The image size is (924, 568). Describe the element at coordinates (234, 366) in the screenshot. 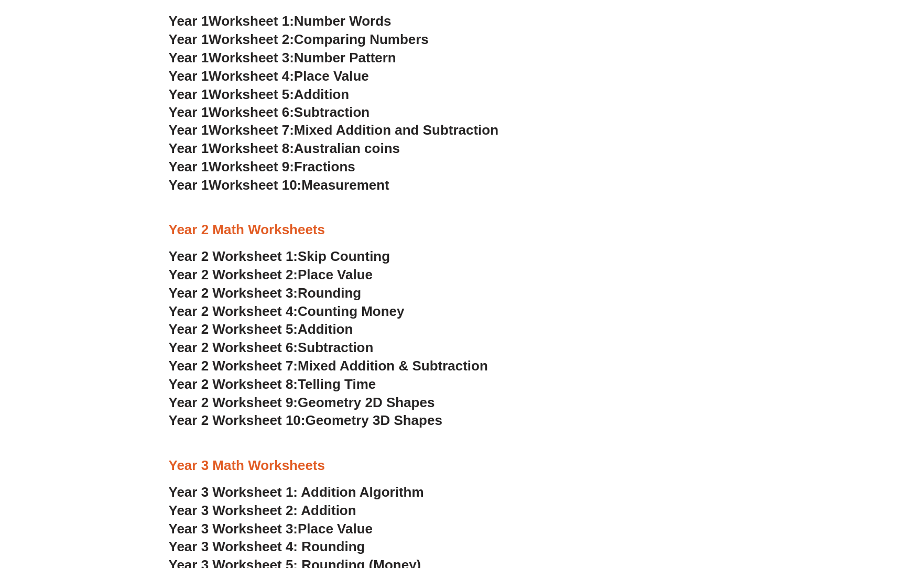

I see `span: Year 2 Worksheet 7:` at that location.